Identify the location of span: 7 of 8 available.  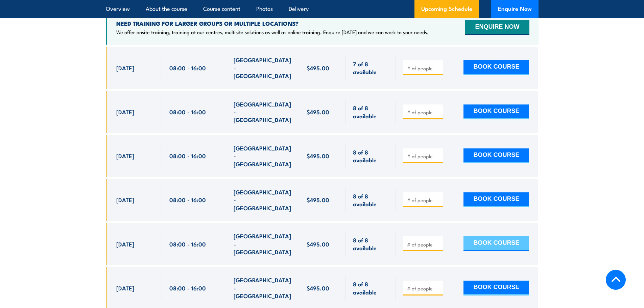
(371, 68).